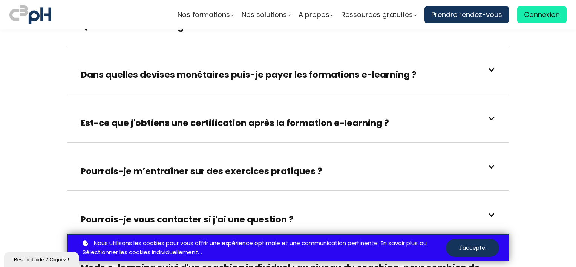  Describe the element at coordinates (30, 15) in the screenshot. I see `img: logo C3PH` at that location.